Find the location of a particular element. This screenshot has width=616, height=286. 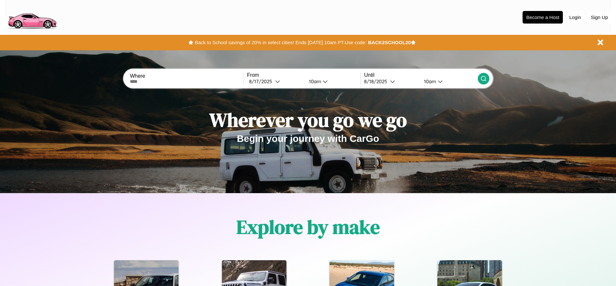

label: From is located at coordinates (304, 75).